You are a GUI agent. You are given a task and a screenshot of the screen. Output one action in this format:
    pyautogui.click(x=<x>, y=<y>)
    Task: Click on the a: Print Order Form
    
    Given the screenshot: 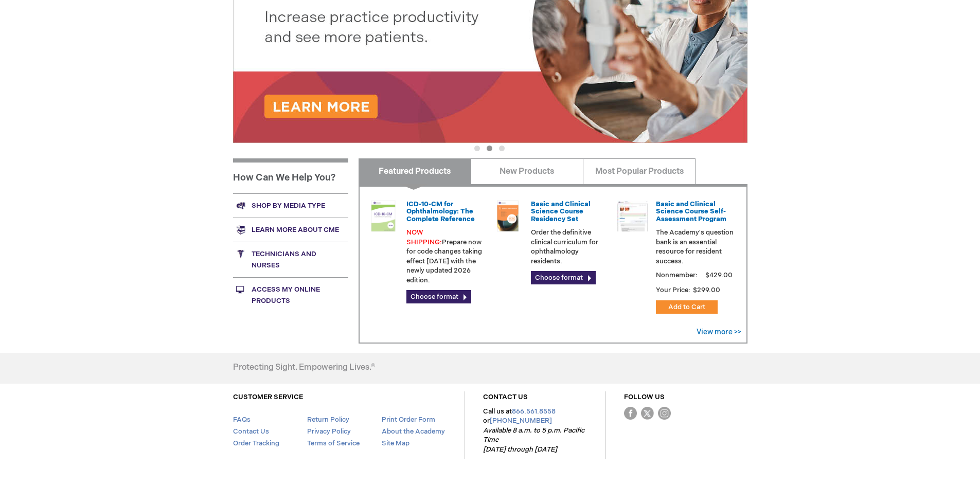 What is the action you would take?
    pyautogui.click(x=408, y=420)
    